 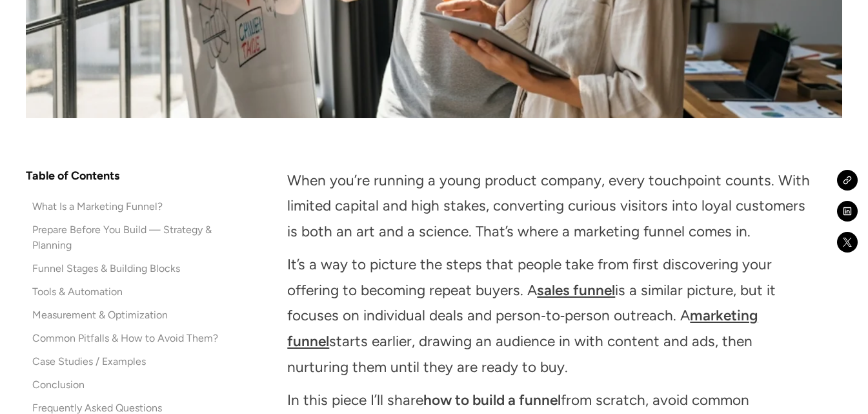 I want to click on strong: how to build a funnel, so click(x=492, y=400).